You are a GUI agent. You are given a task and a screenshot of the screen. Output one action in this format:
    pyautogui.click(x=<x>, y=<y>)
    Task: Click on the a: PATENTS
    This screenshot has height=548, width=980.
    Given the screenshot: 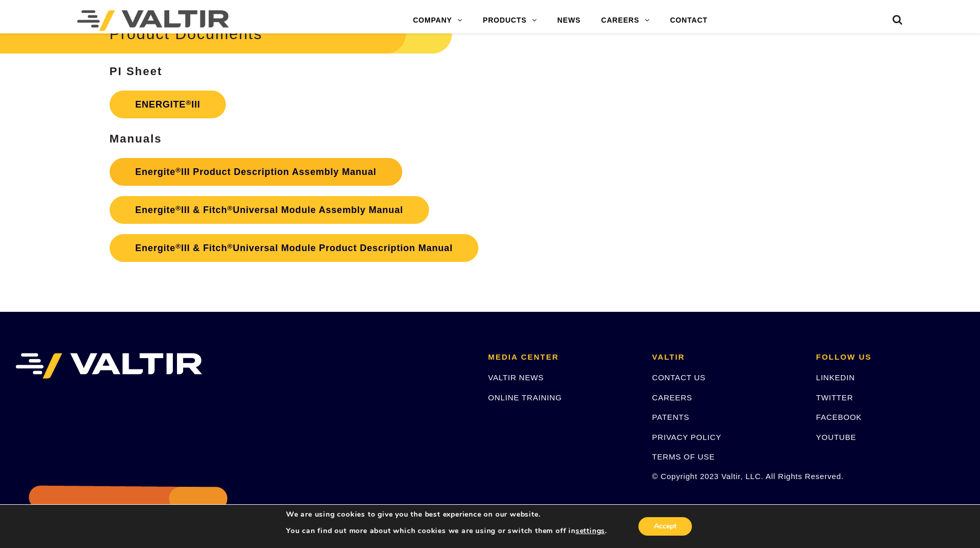 What is the action you would take?
    pyautogui.click(x=671, y=417)
    